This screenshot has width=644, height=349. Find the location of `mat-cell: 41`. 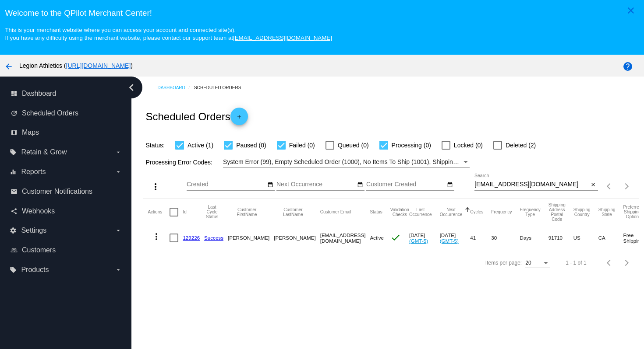

mat-cell: 41 is located at coordinates (481, 238).